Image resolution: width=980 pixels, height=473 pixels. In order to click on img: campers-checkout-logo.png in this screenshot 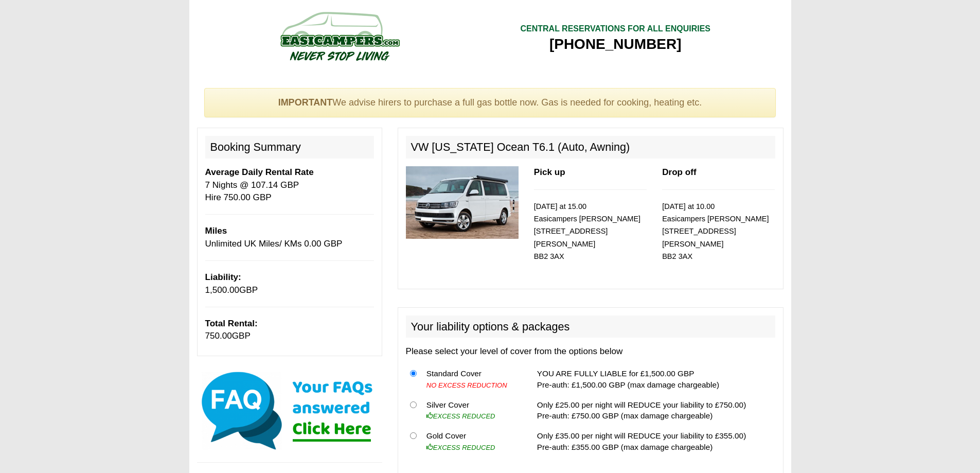, I will do `click(340, 36)`.